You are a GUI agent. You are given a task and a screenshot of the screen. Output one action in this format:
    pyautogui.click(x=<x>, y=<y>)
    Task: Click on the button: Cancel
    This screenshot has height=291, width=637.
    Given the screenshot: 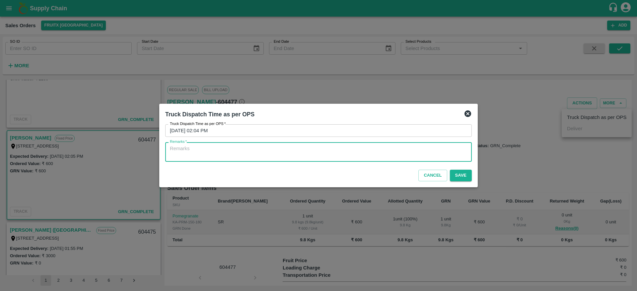 What is the action you would take?
    pyautogui.click(x=432, y=175)
    